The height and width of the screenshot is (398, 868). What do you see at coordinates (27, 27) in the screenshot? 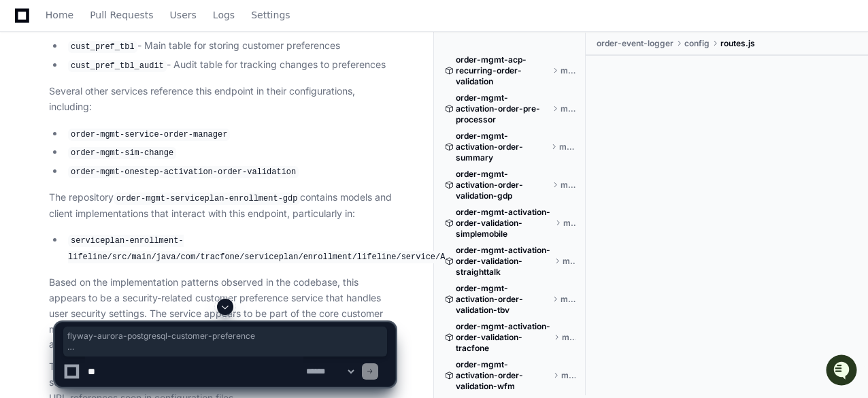
I see `img: PlayerZero` at bounding box center [27, 27].